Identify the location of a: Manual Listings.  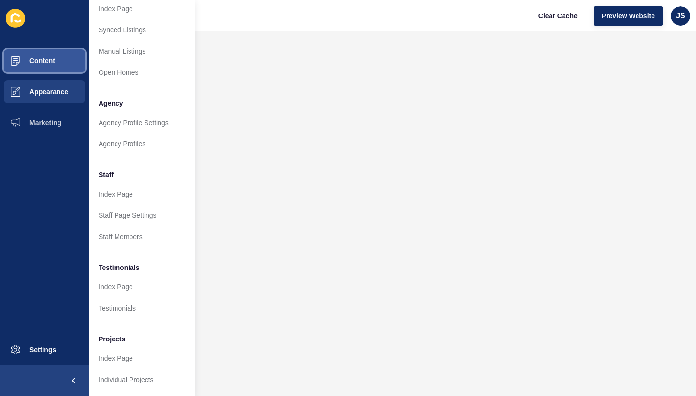
(142, 51).